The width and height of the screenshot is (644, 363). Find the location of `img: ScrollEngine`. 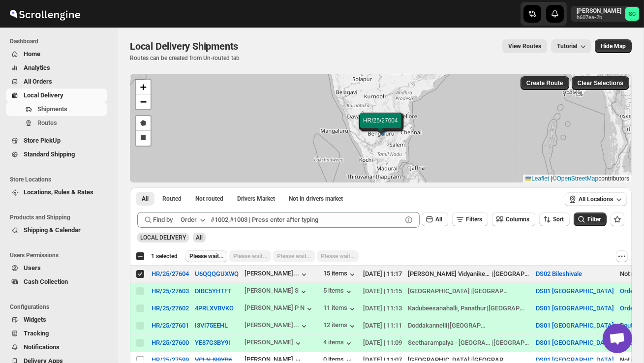

img: ScrollEngine is located at coordinates (45, 13).